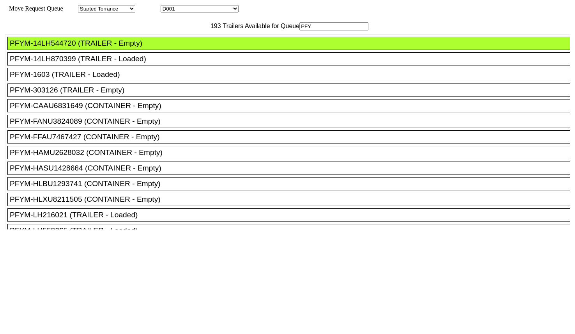  I want to click on div: PFYM-LH558265 (TRAILER - Loaded), so click(292, 230).